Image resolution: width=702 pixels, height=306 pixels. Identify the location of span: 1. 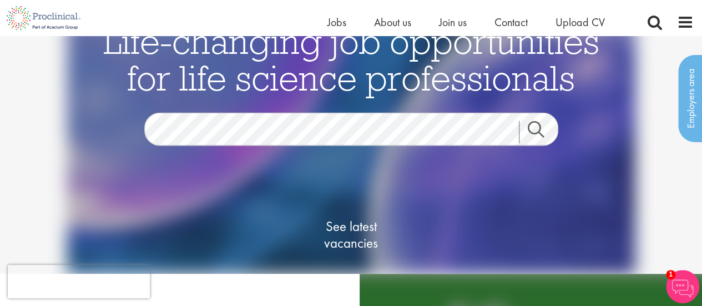
(671, 274).